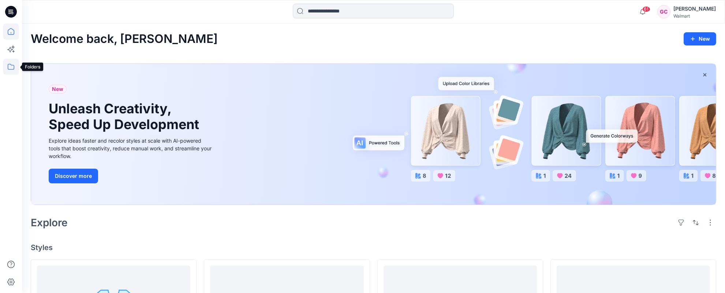  Describe the element at coordinates (49, 222) in the screenshot. I see `h2: Explore` at that location.